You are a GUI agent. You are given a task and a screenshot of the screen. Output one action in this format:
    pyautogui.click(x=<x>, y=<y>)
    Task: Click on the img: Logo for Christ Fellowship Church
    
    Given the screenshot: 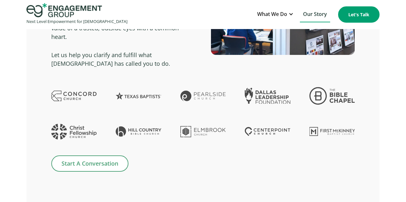 What is the action you would take?
    pyautogui.click(x=74, y=131)
    